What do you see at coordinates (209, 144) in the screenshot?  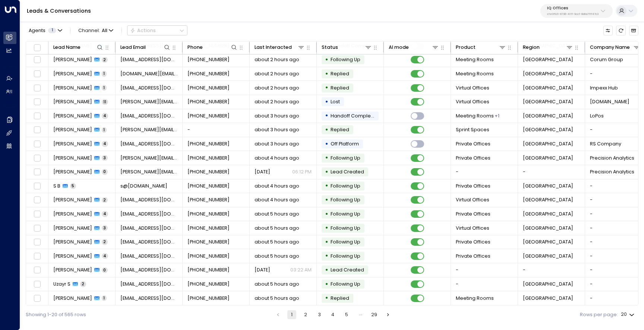 I see `span: +14168959310` at bounding box center [209, 144].